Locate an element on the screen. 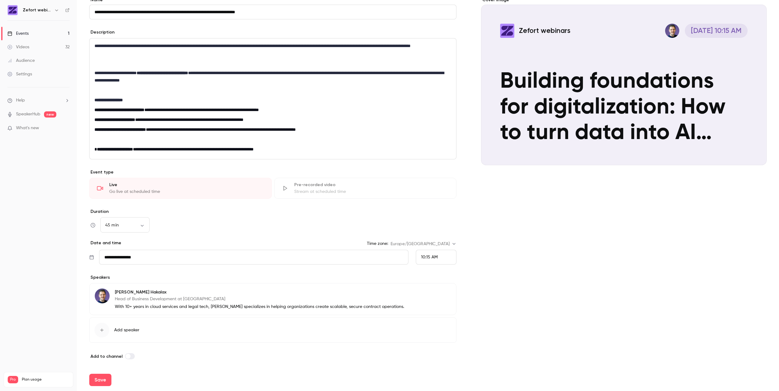 The image size is (779, 391). label: Duration is located at coordinates (273, 212).